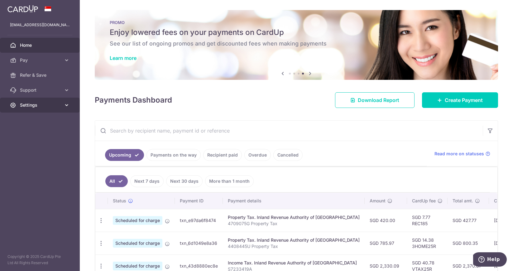 The image size is (513, 271). Describe the element at coordinates (116, 181) in the screenshot. I see `a: All` at that location.